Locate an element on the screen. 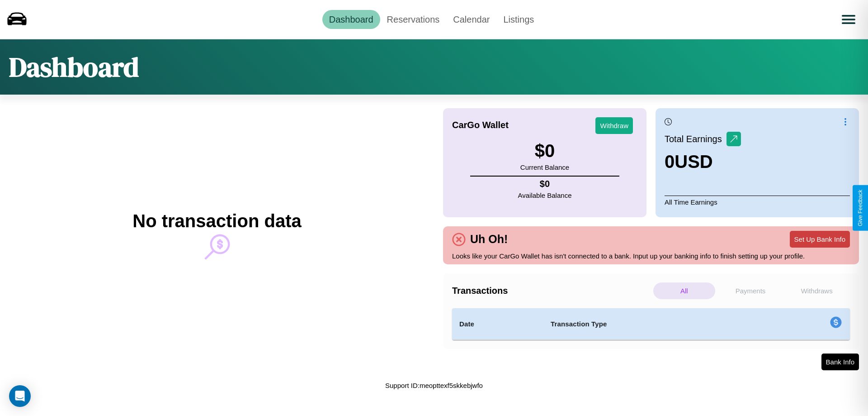  p: Looks like your CarGo Wallet has isn't connected to a bank. Input up your banking info to finish ... is located at coordinates (651, 256).